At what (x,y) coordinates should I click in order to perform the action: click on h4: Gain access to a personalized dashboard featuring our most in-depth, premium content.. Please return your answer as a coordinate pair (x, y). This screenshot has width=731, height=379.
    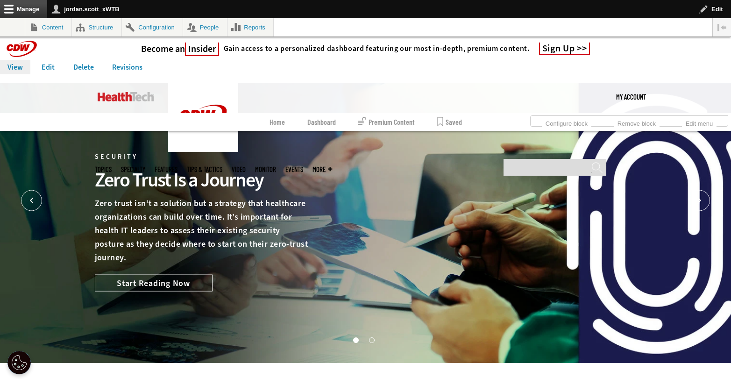
    Looking at the image, I should click on (377, 49).